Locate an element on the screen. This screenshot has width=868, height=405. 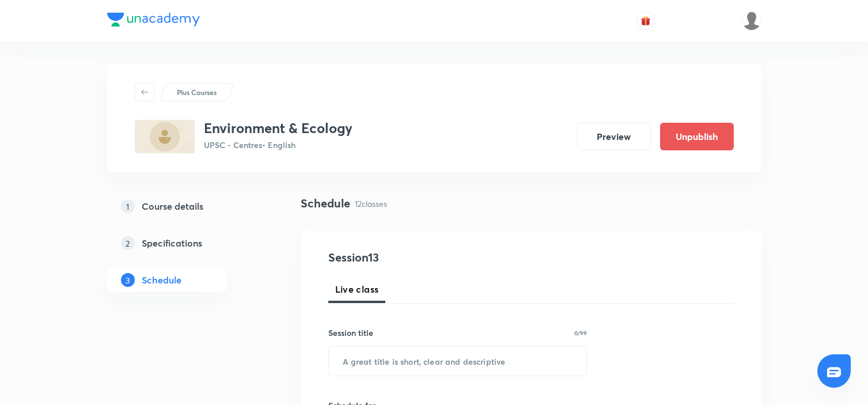
a: 2Specifications is located at coordinates (186, 243).